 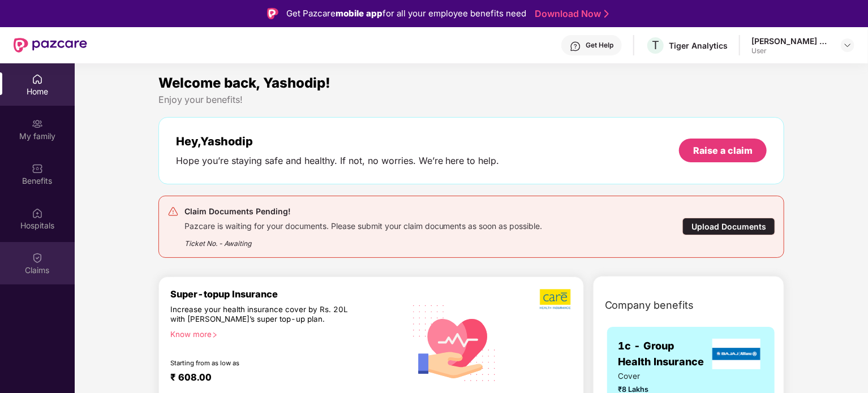 What do you see at coordinates (599, 45) in the screenshot?
I see `div: Get Help` at bounding box center [599, 45].